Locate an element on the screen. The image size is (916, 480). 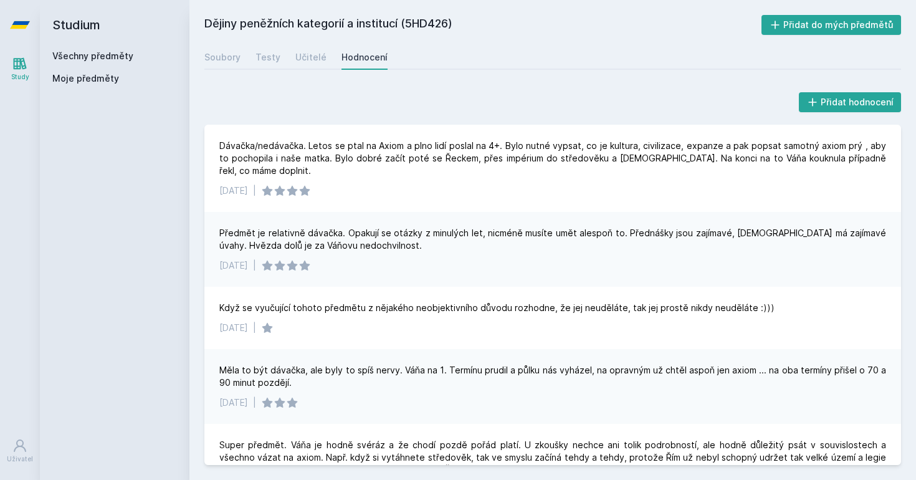
a: Všechny předměty is located at coordinates (93, 55).